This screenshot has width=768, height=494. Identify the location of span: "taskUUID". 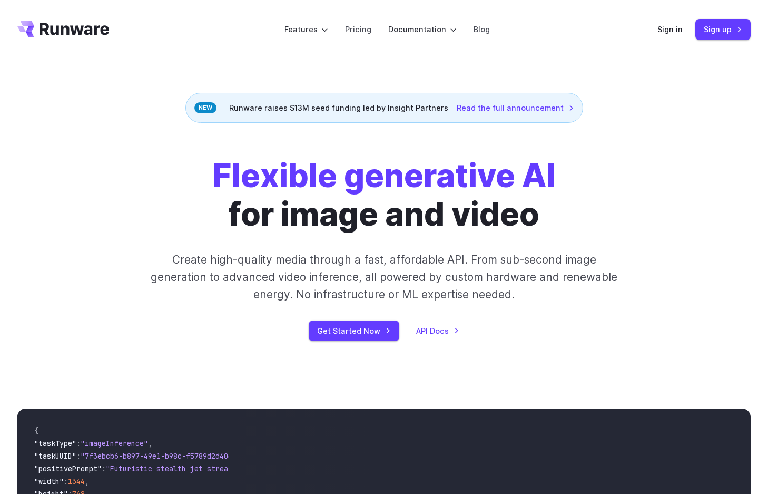
(55, 456).